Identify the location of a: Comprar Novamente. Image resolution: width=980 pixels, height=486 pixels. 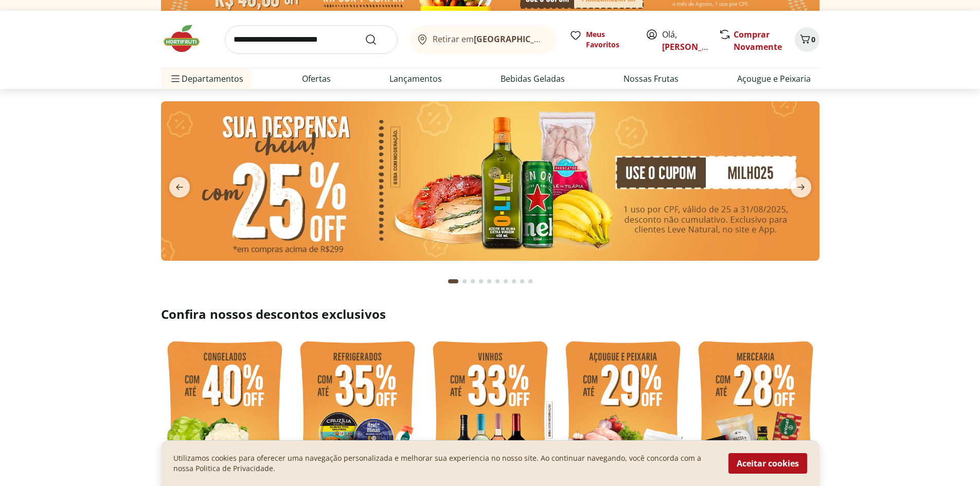
(757, 41).